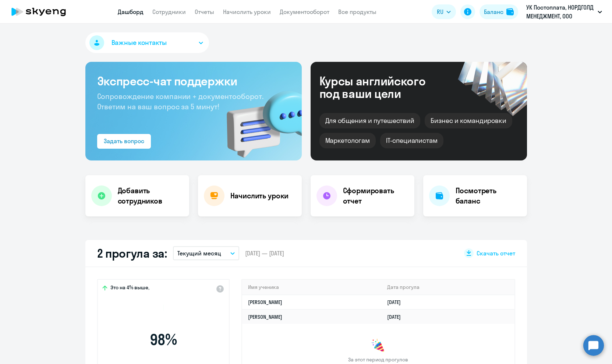 Image resolution: width=612 pixels, height=364 pixels. What do you see at coordinates (469, 121) in the screenshot?
I see `div: Бизнес и командировки` at bounding box center [469, 121].